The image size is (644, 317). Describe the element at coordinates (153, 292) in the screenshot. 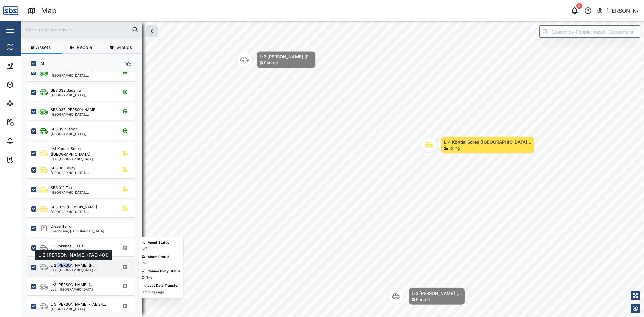

I see `div: 3 minutes ago` at that location.